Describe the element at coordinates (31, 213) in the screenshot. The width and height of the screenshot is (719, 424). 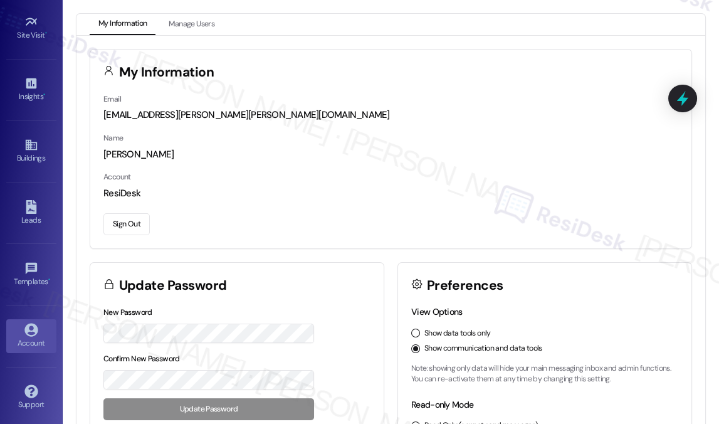
I see `a: Leads` at that location.